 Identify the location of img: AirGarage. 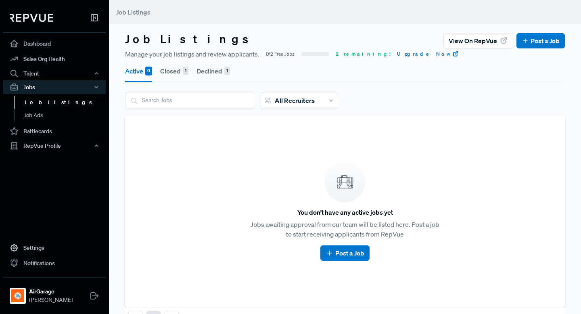
(18, 296).